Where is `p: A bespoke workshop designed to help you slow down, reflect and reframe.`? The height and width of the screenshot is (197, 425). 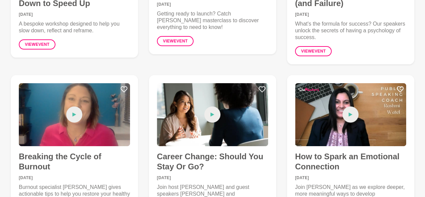 p: A bespoke workshop designed to help you slow down, reflect and reframe. is located at coordinates (74, 27).